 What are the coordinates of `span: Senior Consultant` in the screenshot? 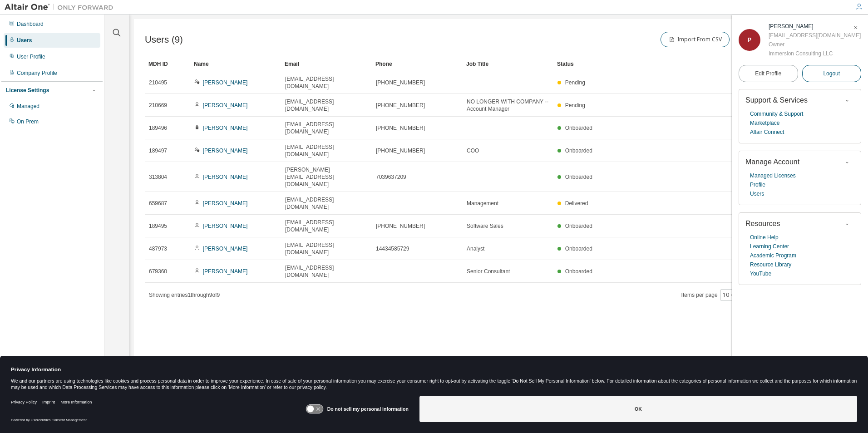 It's located at (488, 271).